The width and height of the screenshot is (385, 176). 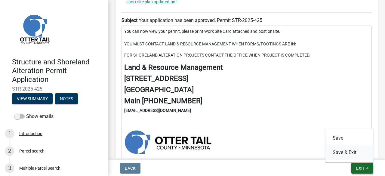 I want to click on button: Exit, so click(x=362, y=168).